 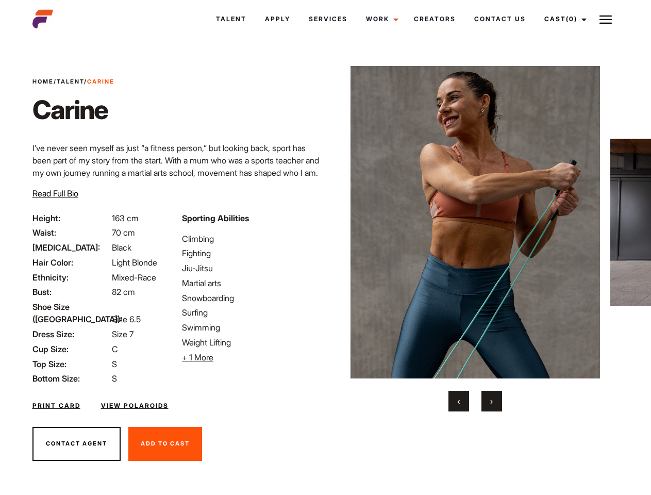 What do you see at coordinates (251, 239) in the screenshot?
I see `li: Climbing` at bounding box center [251, 239].